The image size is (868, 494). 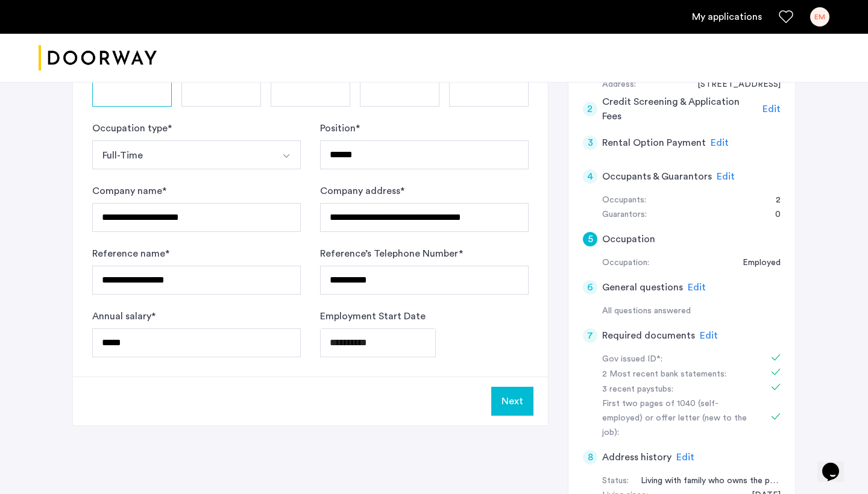 I want to click on label: Position *, so click(x=340, y=128).